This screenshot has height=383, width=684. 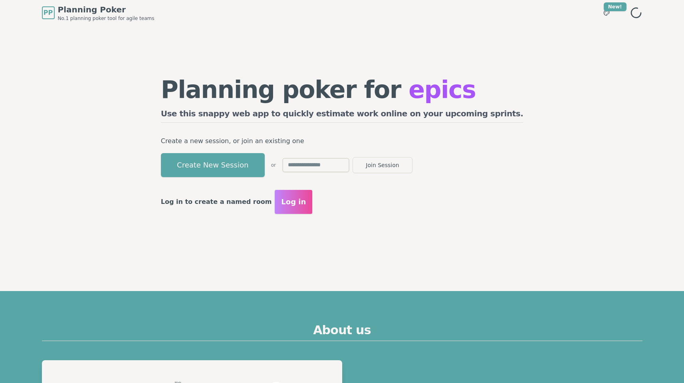 What do you see at coordinates (106, 10) in the screenshot?
I see `span: Planning Poker` at bounding box center [106, 10].